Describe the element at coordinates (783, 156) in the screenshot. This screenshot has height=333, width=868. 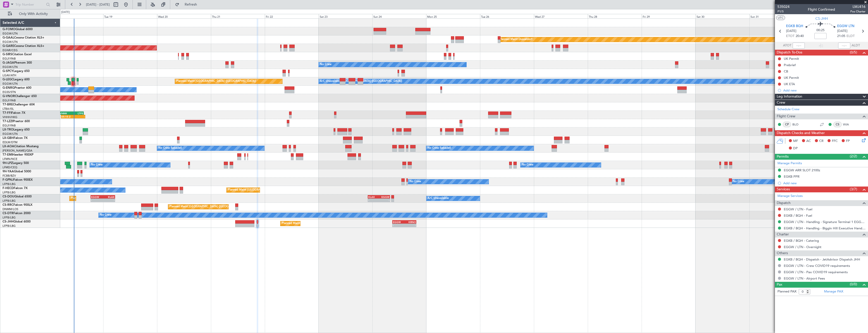
I see `span: Permits` at that location.